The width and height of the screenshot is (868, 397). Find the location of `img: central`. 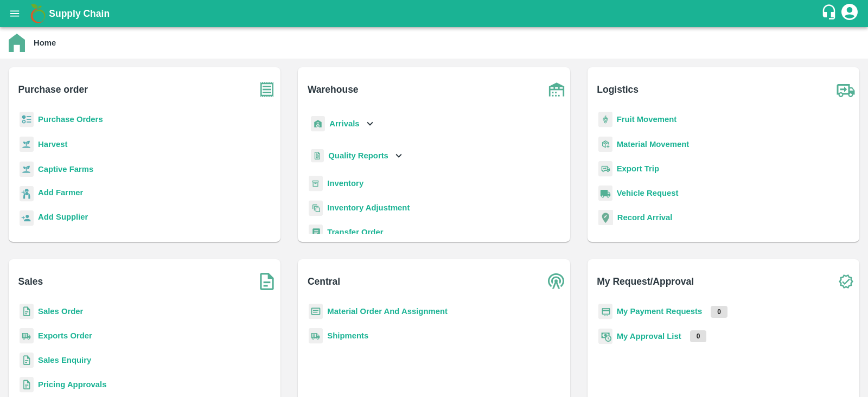

img: central is located at coordinates (557, 281).